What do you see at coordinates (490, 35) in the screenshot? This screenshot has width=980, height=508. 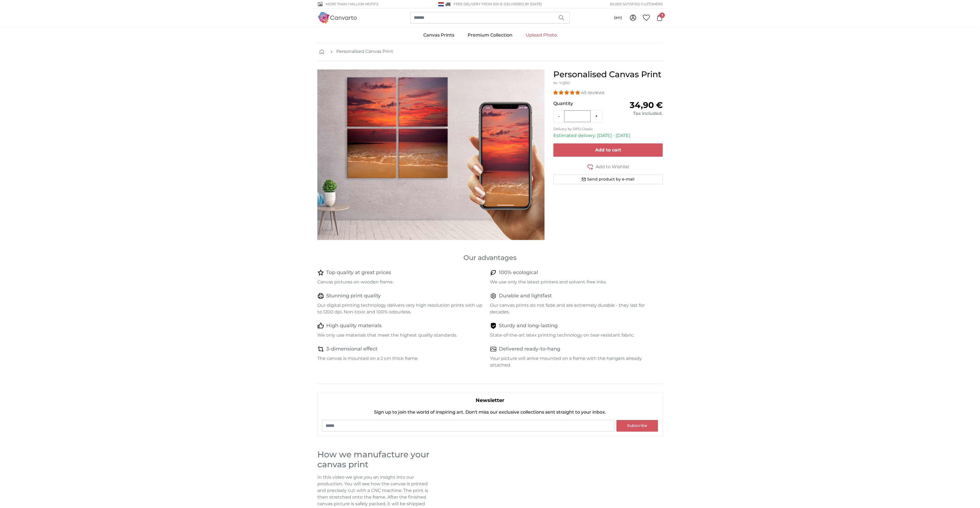 I see `a: Premium Collection` at bounding box center [490, 35].